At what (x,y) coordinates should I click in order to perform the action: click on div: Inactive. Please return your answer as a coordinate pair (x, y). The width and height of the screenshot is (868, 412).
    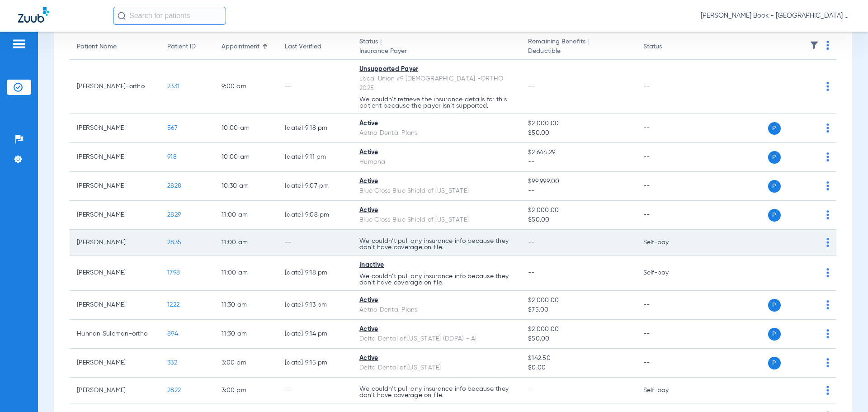
    Looking at the image, I should click on (436, 265).